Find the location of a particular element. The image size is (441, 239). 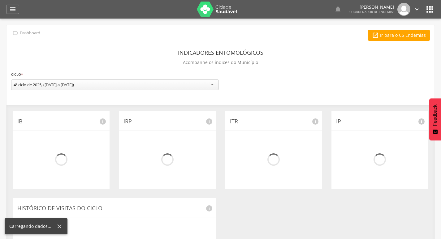

p: Histórico de Visitas do Ciclo is located at coordinates (114, 209).